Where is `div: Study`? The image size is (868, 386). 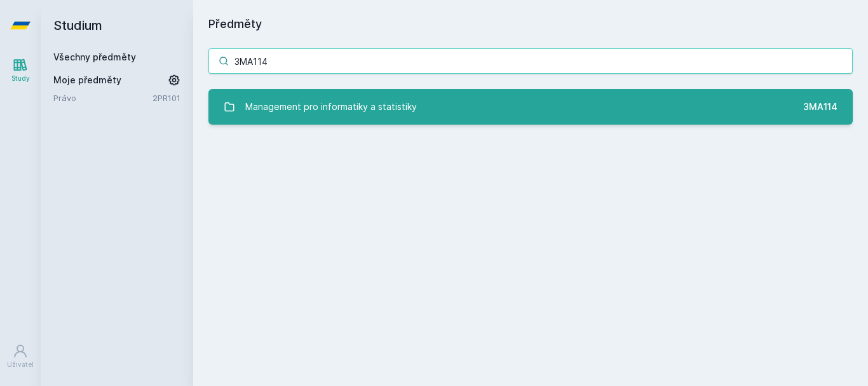
div: Study is located at coordinates (20, 79).